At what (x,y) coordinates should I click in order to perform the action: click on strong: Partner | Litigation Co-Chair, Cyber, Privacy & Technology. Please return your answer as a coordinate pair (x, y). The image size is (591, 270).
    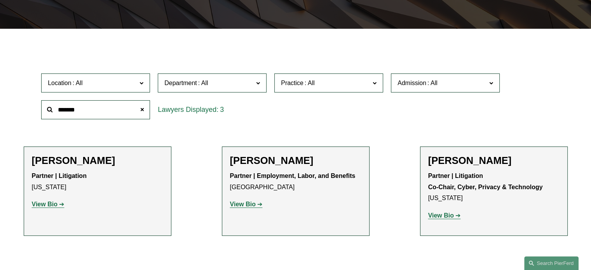
    Looking at the image, I should click on (485, 181).